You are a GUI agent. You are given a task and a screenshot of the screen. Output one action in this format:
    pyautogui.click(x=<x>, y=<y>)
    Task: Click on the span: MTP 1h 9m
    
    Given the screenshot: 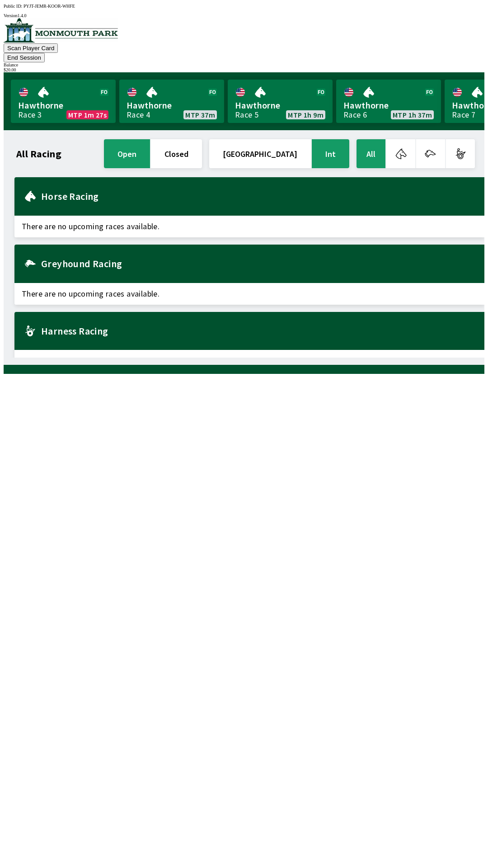 What is the action you would take?
    pyautogui.click(x=305, y=115)
    